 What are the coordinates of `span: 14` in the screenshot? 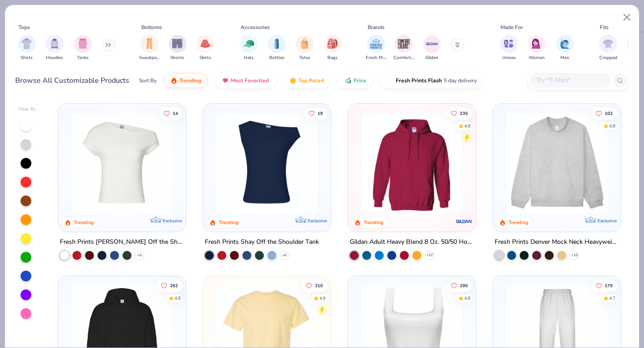 It's located at (176, 113).